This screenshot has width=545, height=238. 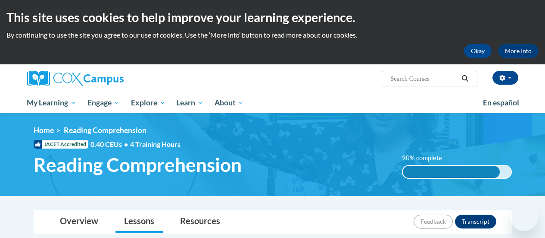 I want to click on img: Cox Campus, so click(x=75, y=78).